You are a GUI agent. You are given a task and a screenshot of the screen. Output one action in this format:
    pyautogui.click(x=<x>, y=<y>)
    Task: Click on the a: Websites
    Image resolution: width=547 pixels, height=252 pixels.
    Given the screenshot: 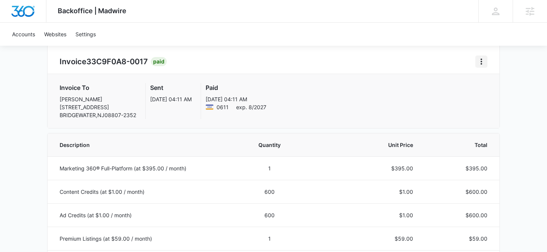 What is the action you would take?
    pyautogui.click(x=55, y=34)
    